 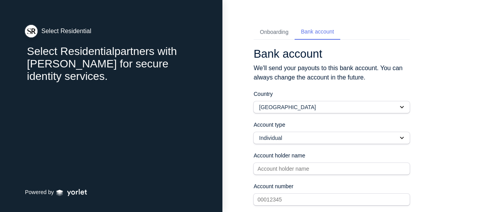 I want to click on div: Onboarding, so click(x=274, y=32).